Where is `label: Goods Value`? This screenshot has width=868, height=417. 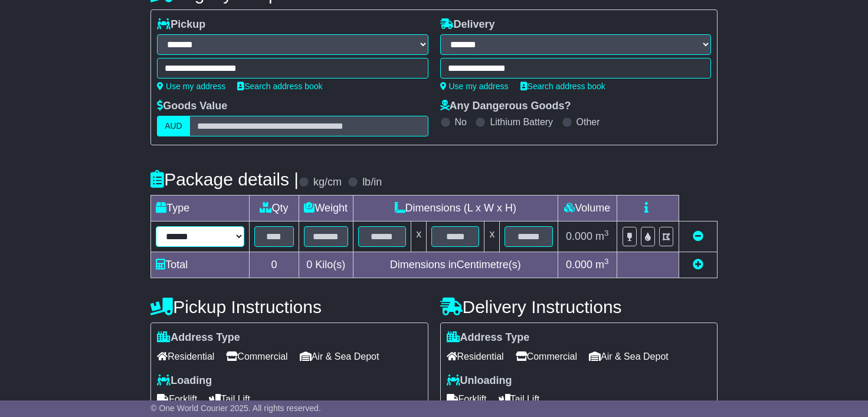 label: Goods Value is located at coordinates (192, 106).